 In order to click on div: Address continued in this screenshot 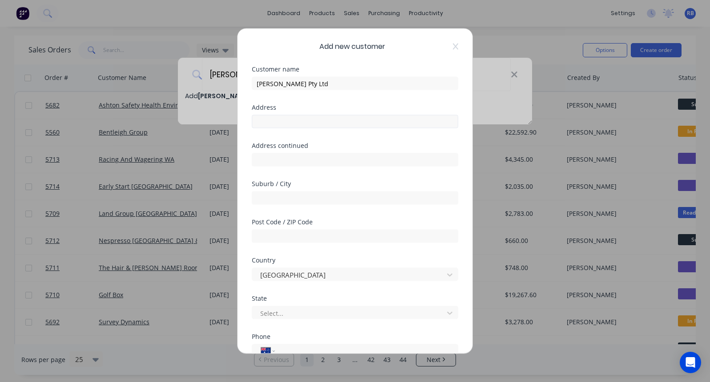, I will do `click(355, 146)`.